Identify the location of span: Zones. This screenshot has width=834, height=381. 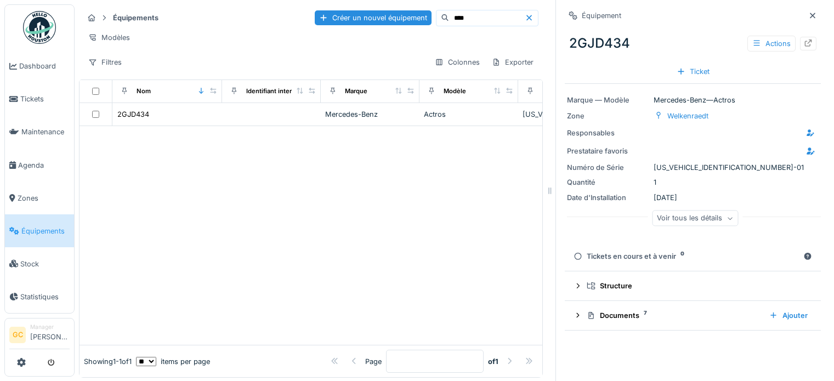
(43, 198).